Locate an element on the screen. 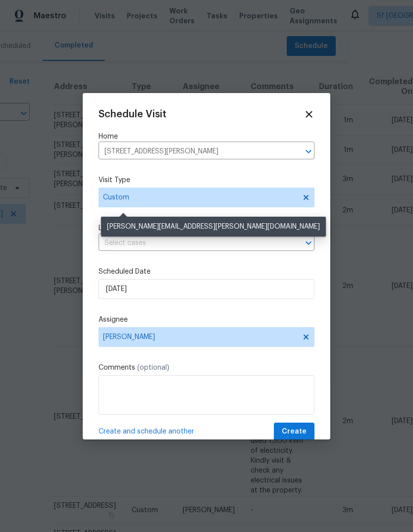  span: Schedule Visit is located at coordinates (132, 114).